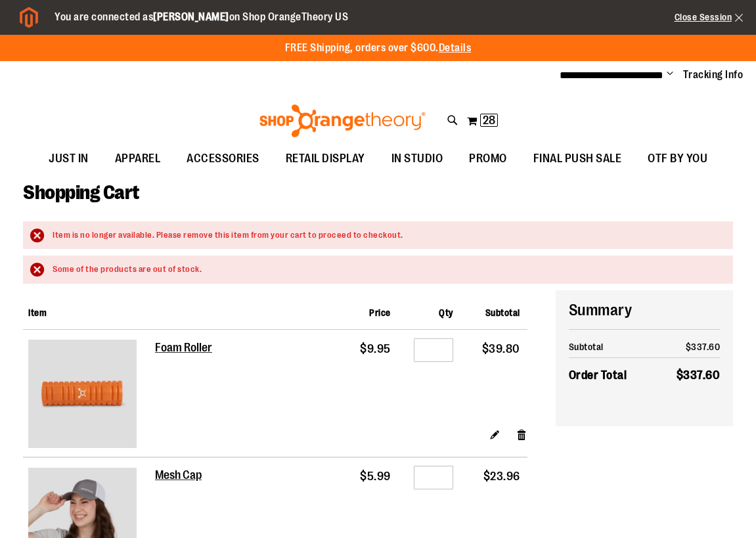 The image size is (756, 538). I want to click on a: JUST IN, so click(68, 159).